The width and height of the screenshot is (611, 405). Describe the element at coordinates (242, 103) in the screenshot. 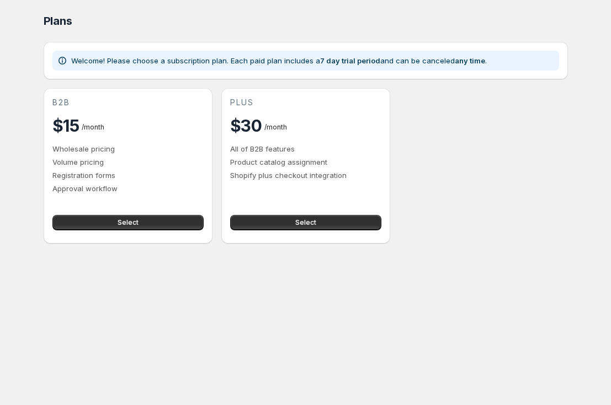

I see `span: plus` at that location.